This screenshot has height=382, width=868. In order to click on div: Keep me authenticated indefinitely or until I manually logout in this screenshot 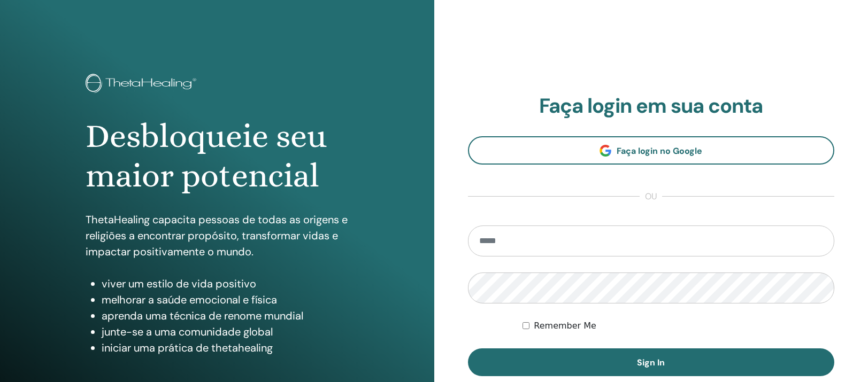, I will do `click(678, 326)`.